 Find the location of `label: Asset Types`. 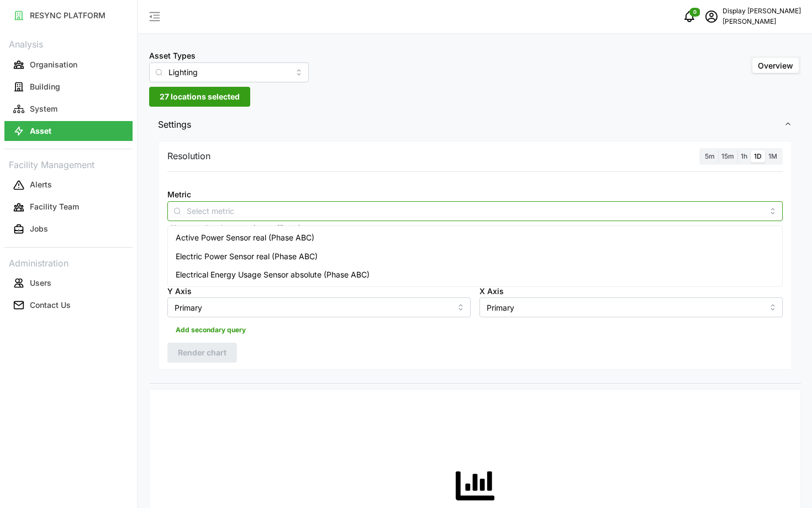

label: Asset Types is located at coordinates (172, 56).